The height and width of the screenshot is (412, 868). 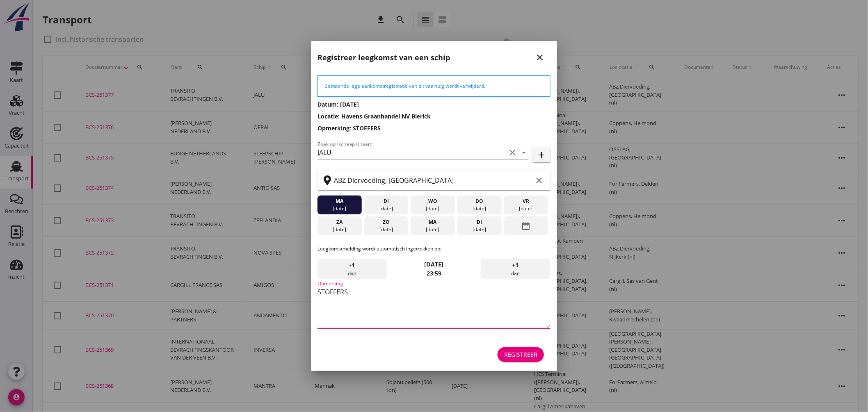 I want to click on i: close, so click(x=540, y=57).